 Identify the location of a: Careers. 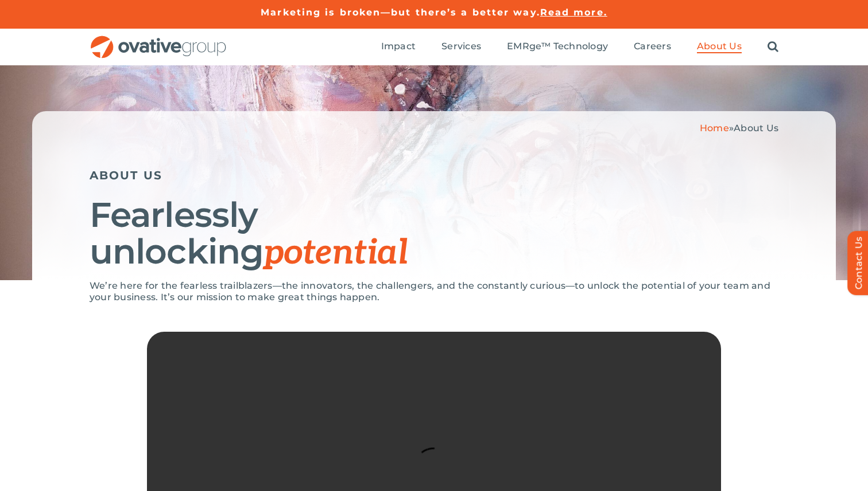
(652, 47).